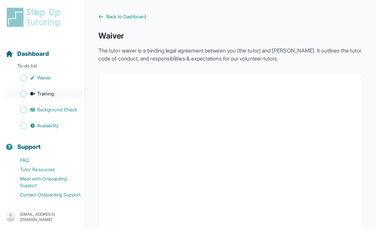 The width and height of the screenshot is (376, 229). Describe the element at coordinates (45, 160) in the screenshot. I see `a: FAQ` at that location.